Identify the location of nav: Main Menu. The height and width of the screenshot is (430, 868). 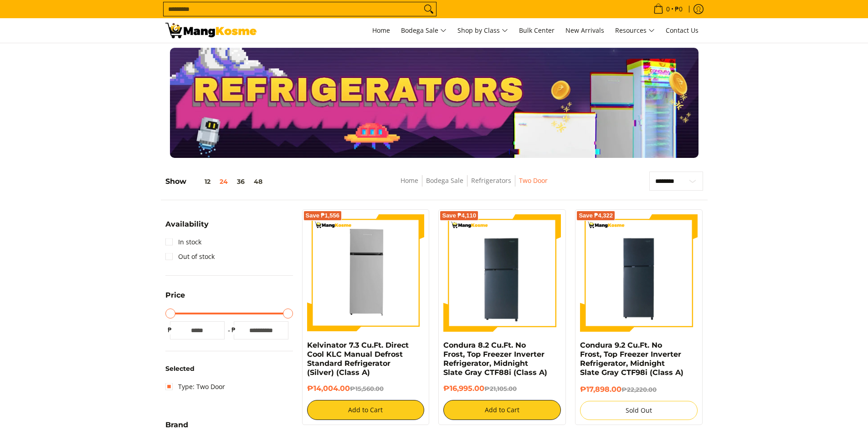
(484, 31).